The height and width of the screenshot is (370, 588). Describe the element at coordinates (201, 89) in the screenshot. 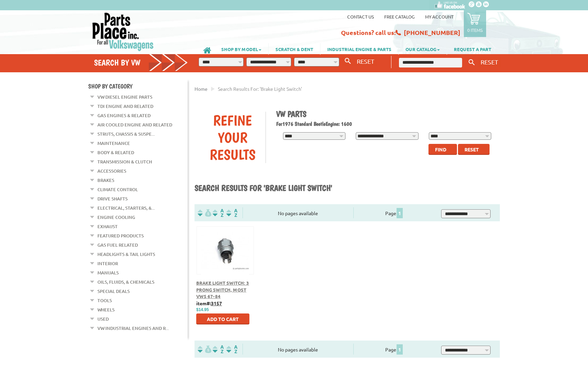

I see `span: Home` at that location.